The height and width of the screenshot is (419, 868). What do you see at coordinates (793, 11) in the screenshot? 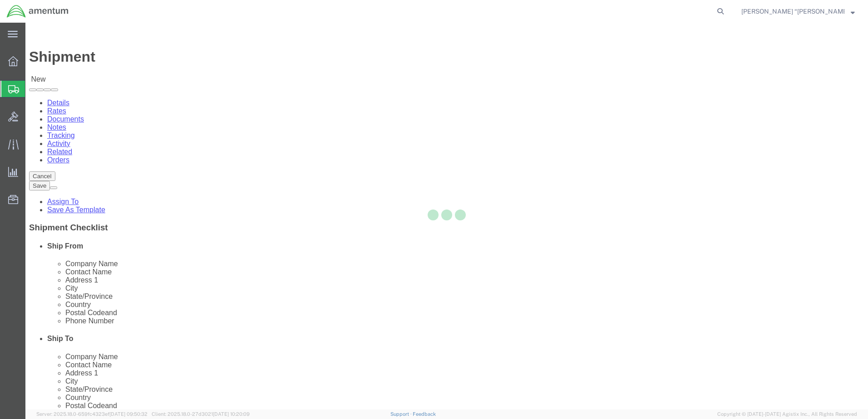
I see `span: Courtney “Levi” Rabel` at bounding box center [793, 11].